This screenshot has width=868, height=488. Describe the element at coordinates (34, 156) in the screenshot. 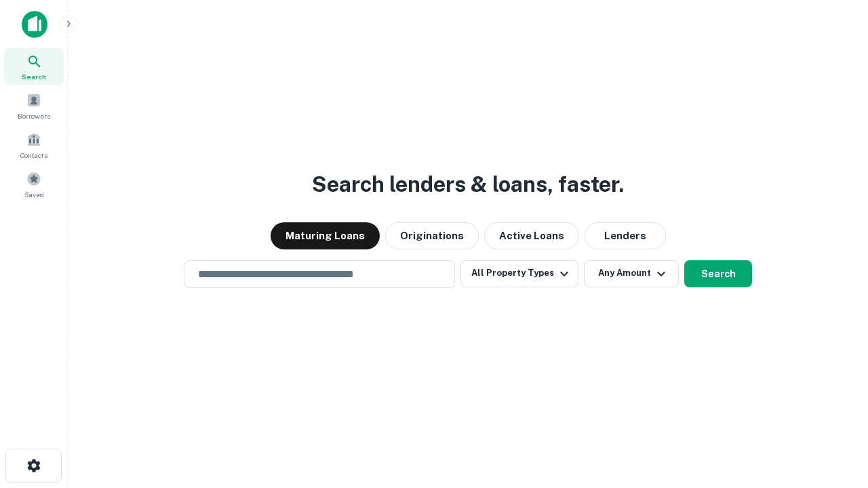

I see `span: Contacts` at that location.